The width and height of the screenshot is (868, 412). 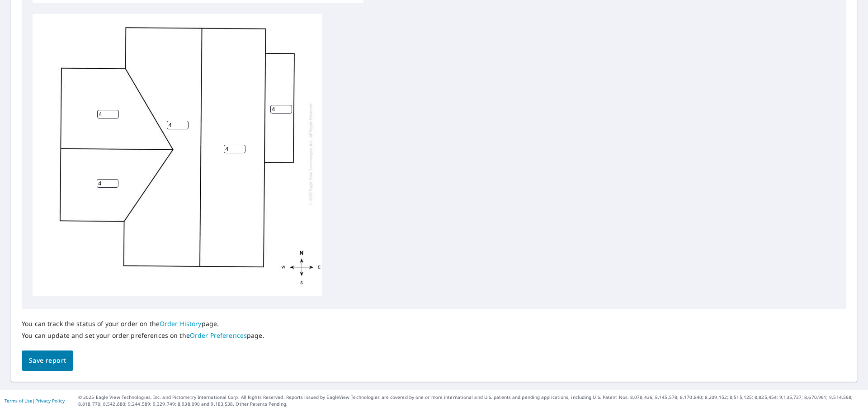 I want to click on p: © 2025 Eagle View Technologies, Inc. and Pictometry International Corp. All Rights Reserved. Repo..., so click(x=470, y=401).